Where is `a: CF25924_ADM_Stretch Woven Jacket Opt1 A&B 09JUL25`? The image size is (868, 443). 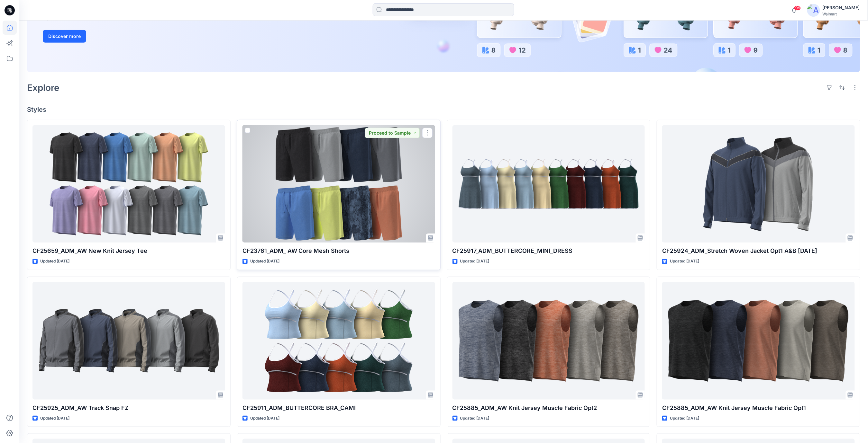
a: CF25924_ADM_Stretch Woven Jacket Opt1 A&B 09JUL25 is located at coordinates (758, 184).